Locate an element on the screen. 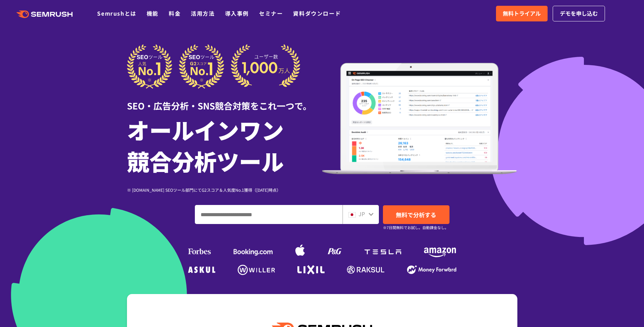 The height and width of the screenshot is (327, 644). input: ドメイン、キーワードまたはURLを入力してください is located at coordinates (269, 214).